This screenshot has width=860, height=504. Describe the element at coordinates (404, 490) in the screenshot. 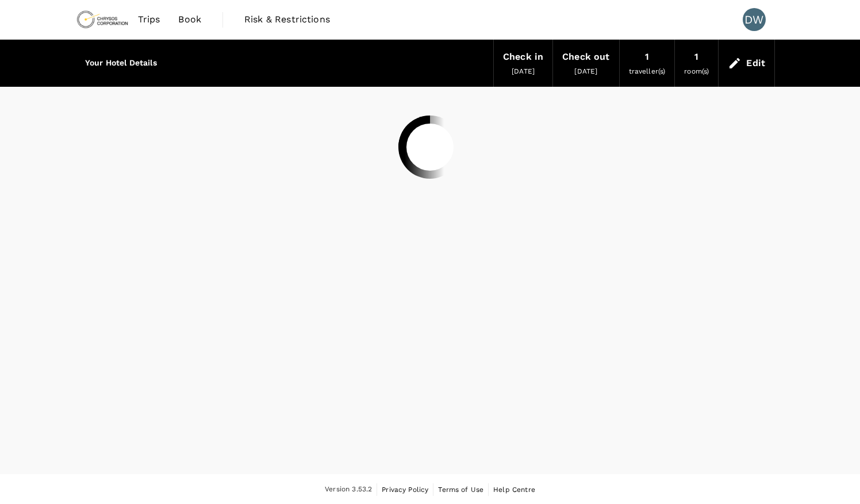

I see `span: Privacy Policy` at that location.